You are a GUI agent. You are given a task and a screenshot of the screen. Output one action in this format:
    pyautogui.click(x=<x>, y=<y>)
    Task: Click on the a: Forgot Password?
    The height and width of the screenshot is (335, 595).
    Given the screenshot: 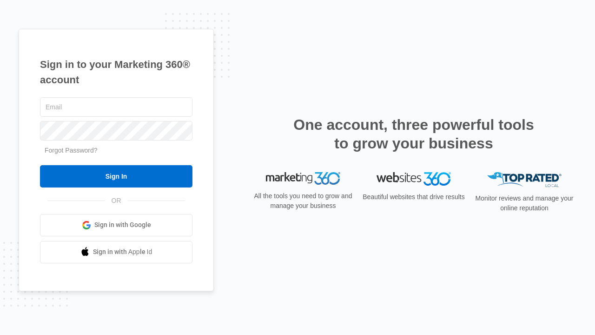 What is the action you would take?
    pyautogui.click(x=71, y=150)
    